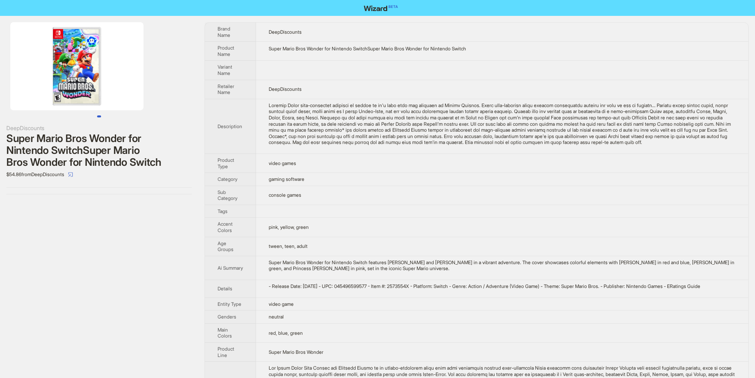 Image resolution: width=755 pixels, height=378 pixels. I want to click on div: - Release Date: 10/20/2023 - UPC: 045496599577 - Item #: 2573554X - Platform: Switch - Genre: Act..., so click(502, 286).